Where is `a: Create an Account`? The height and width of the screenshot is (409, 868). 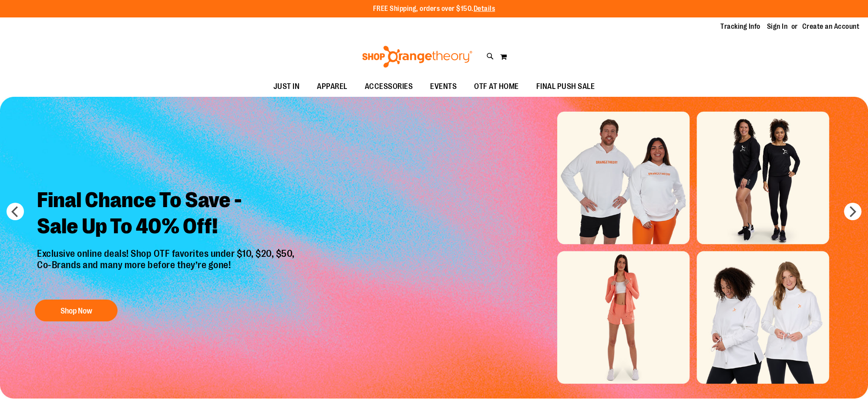
a: Create an Account is located at coordinates (831, 27).